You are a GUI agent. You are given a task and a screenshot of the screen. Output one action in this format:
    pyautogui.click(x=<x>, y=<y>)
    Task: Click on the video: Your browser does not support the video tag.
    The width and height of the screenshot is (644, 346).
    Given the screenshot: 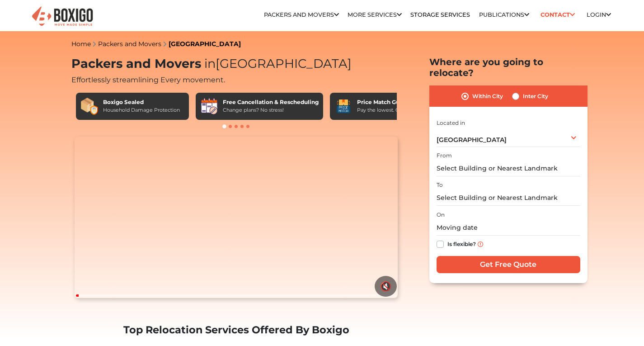 What is the action you would take?
    pyautogui.click(x=236, y=218)
    